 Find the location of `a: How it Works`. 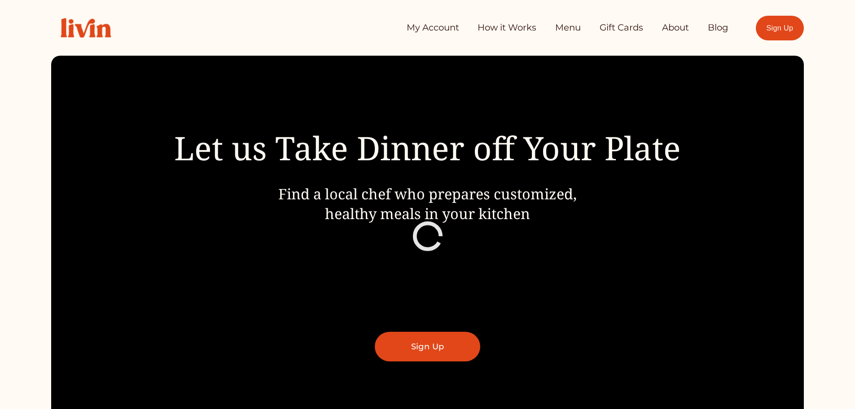

a: How it Works is located at coordinates (507, 28).